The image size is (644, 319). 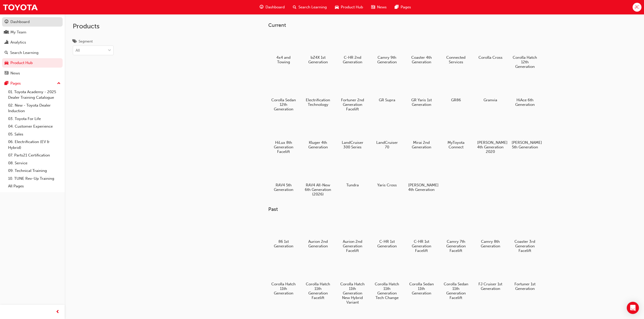 I want to click on a: Mirai 2nd Generation, so click(x=421, y=134).